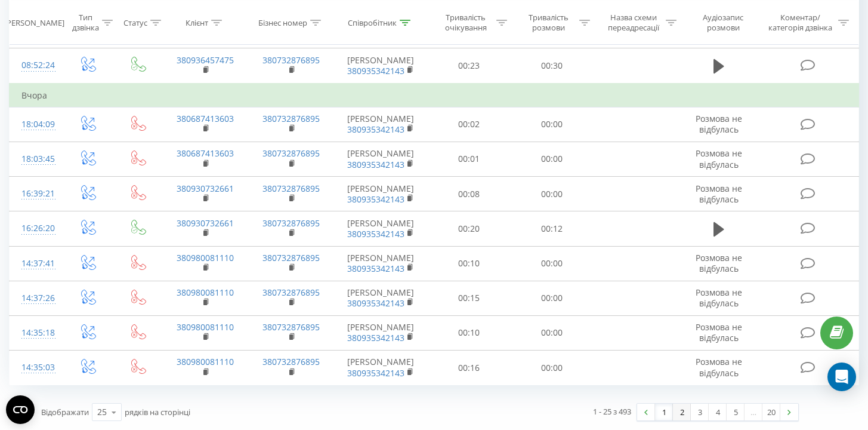 Image resolution: width=868 pixels, height=430 pixels. I want to click on div: 1 - 25 з 493, so click(612, 411).